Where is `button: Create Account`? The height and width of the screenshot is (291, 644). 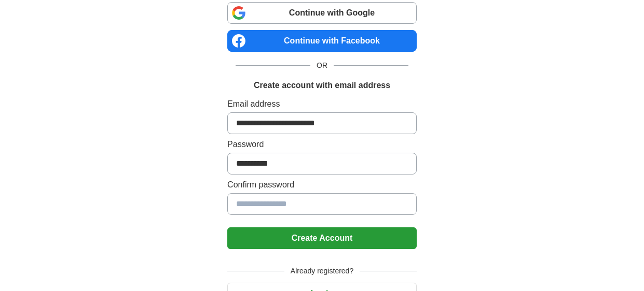
button: Create Account is located at coordinates (322, 238).